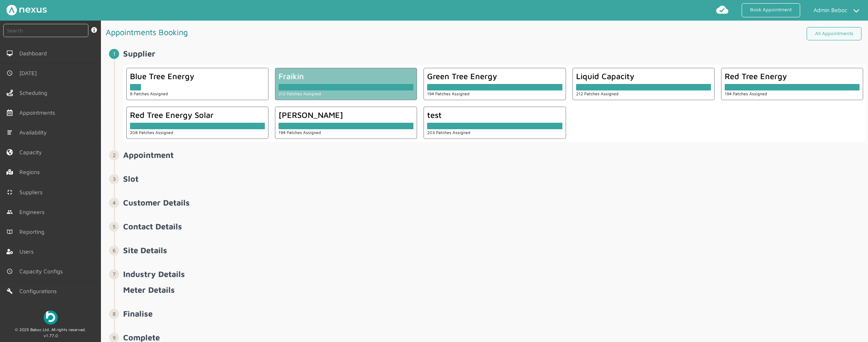 The image size is (868, 342). Describe the element at coordinates (449, 133) in the screenshot. I see `small: 203 Patches Assigned` at that location.